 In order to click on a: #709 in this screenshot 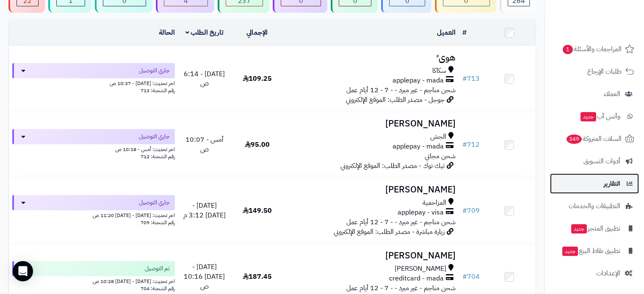, I will do `click(471, 211)`.